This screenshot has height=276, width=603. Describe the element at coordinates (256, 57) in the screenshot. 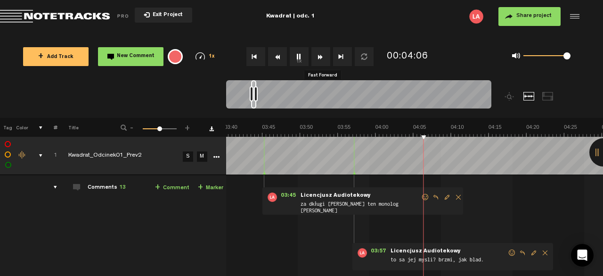

I see `button: Go to beginning` at that location.